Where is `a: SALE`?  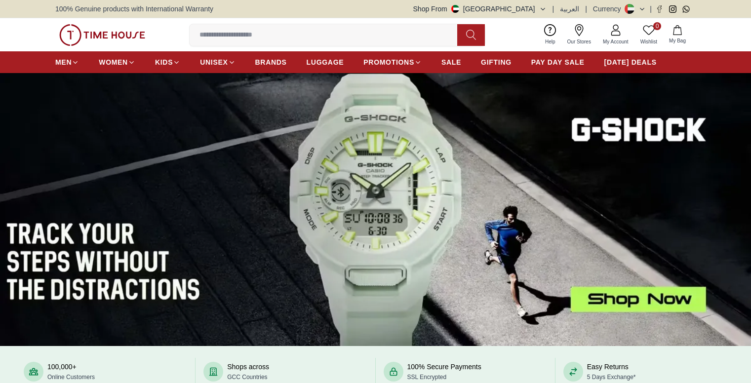
a: SALE is located at coordinates (451, 62).